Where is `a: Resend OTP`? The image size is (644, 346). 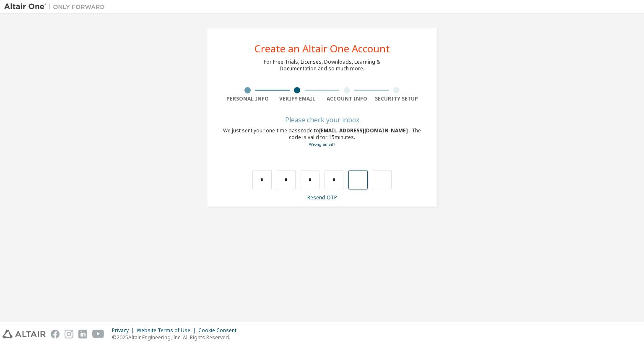 a: Resend OTP is located at coordinates (322, 197).